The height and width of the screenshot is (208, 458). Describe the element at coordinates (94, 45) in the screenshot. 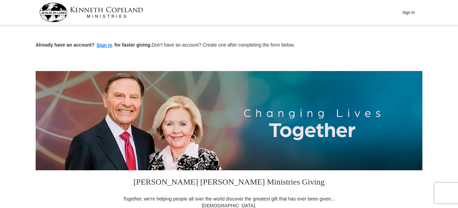

I see `strong: Already have an account? for faster giving.` at that location.